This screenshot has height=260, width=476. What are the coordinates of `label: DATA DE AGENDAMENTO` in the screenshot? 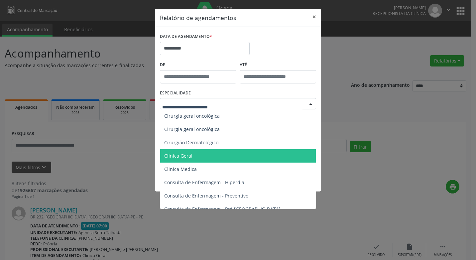 It's located at (186, 37).